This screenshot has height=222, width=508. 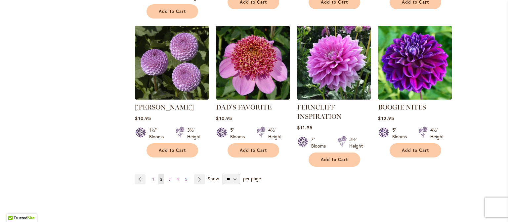 I want to click on a: 4, so click(x=178, y=179).